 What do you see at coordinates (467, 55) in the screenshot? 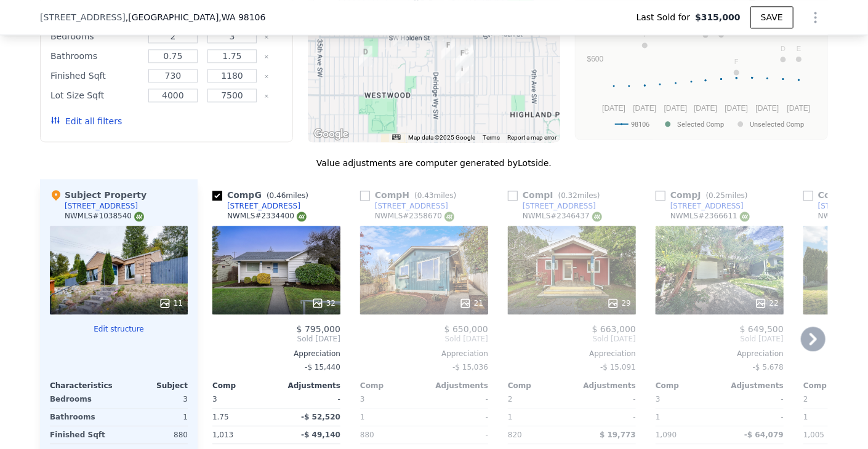
I see `div: 7920 17th Ave SW` at bounding box center [467, 55].